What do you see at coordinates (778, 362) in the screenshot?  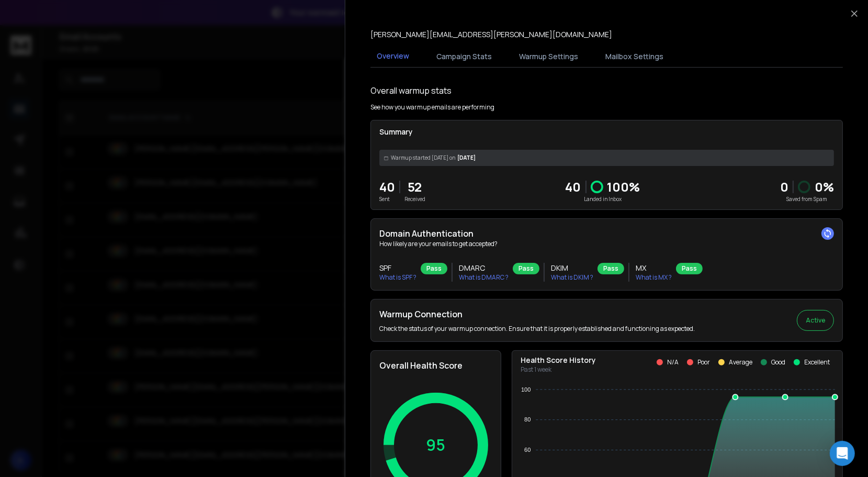 I see `p: Good` at bounding box center [778, 362].